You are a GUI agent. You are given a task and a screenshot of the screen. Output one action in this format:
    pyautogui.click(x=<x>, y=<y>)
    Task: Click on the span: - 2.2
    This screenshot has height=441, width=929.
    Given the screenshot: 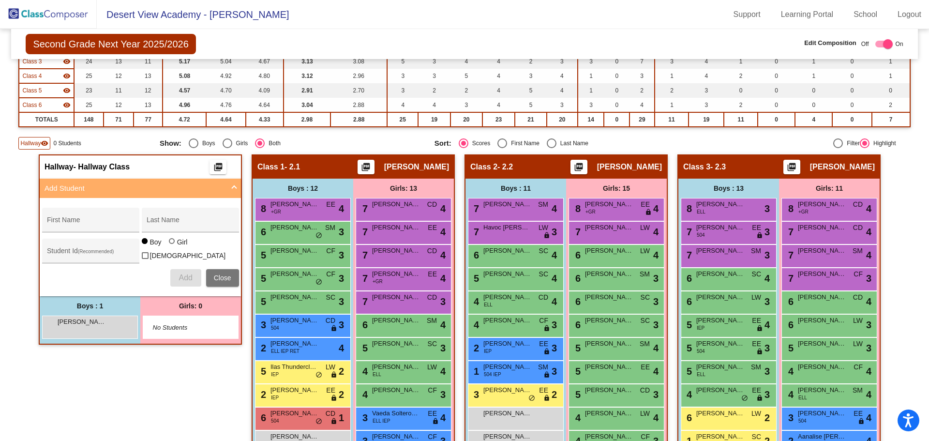 What is the action you would take?
    pyautogui.click(x=505, y=167)
    